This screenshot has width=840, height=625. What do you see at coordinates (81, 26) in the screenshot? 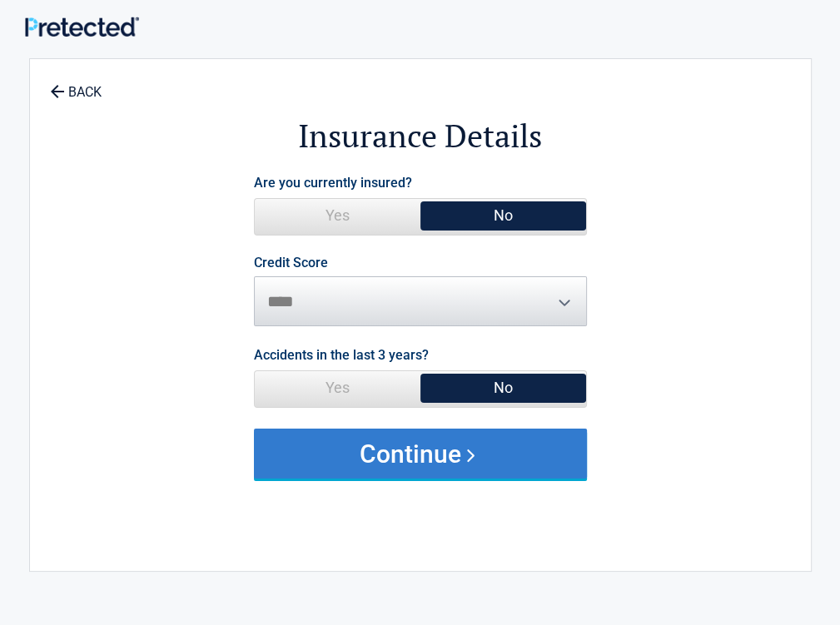
I see `img: Main Logo` at bounding box center [81, 26].